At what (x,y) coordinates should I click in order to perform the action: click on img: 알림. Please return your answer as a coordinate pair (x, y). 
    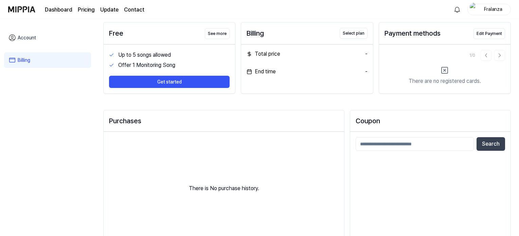
    Looking at the image, I should click on (457, 10).